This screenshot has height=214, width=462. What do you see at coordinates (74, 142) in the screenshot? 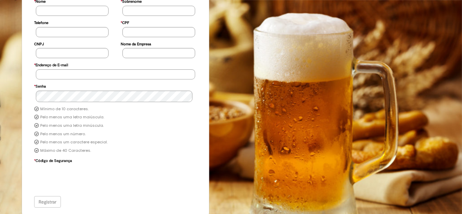
I see `label: Pelo menos um caractere especial.` at bounding box center [74, 142].